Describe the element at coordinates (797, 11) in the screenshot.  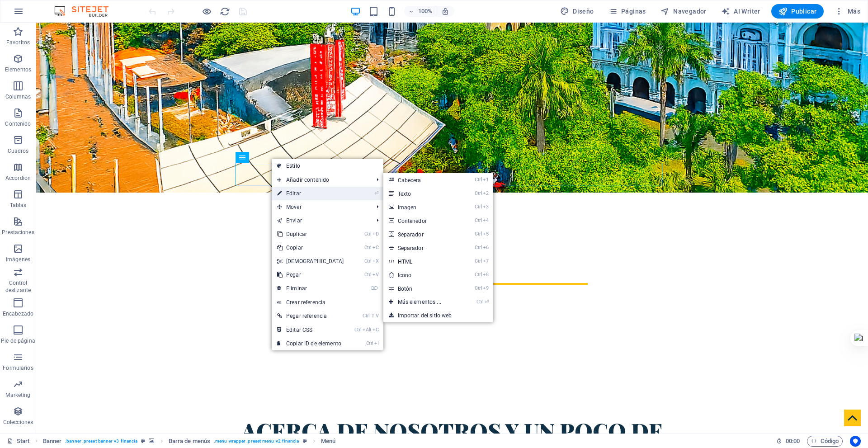
I see `span: Publicar` at that location.